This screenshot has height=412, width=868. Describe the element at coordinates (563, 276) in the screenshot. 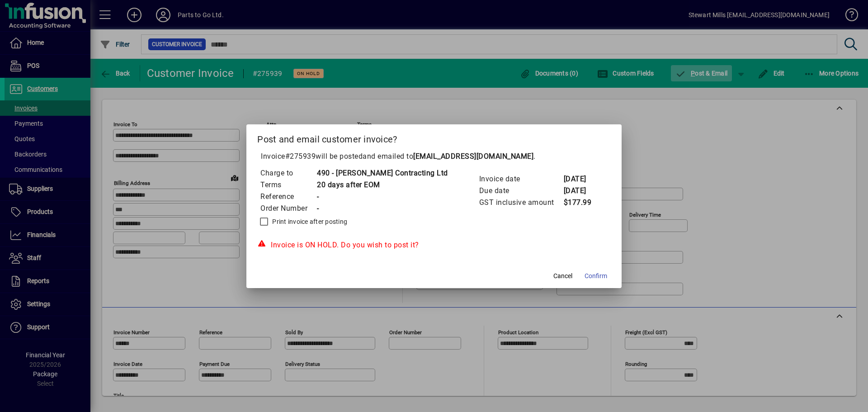

I see `span: Cancel` at that location.